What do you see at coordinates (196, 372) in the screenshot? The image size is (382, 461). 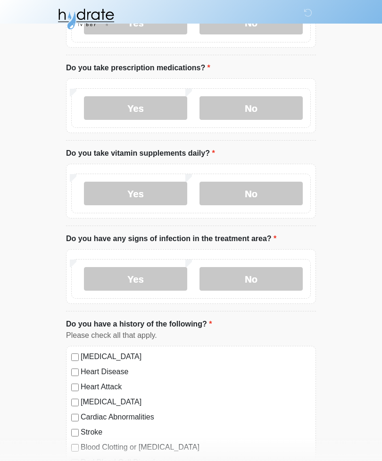 I see `label: Heart Disease` at bounding box center [196, 372].